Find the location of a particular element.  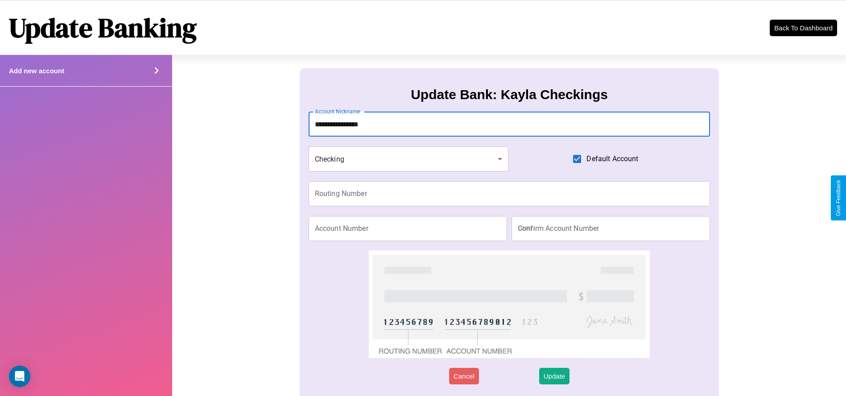

button: Cancel is located at coordinates (464, 376).